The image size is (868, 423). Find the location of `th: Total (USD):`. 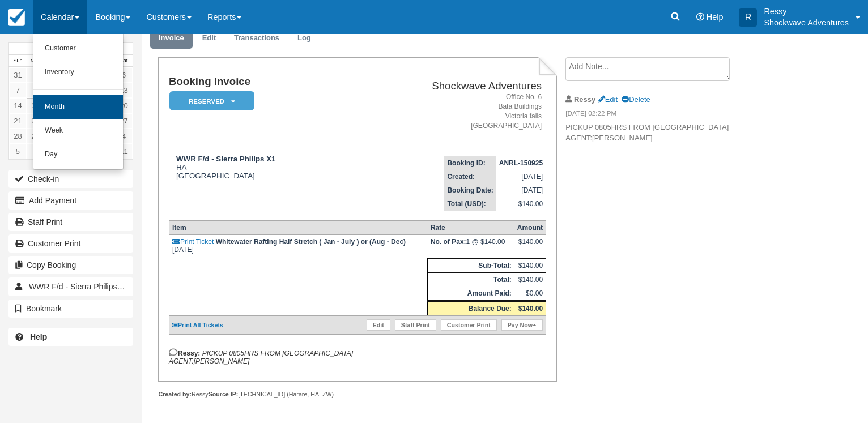

th: Total (USD): is located at coordinates (470, 204).